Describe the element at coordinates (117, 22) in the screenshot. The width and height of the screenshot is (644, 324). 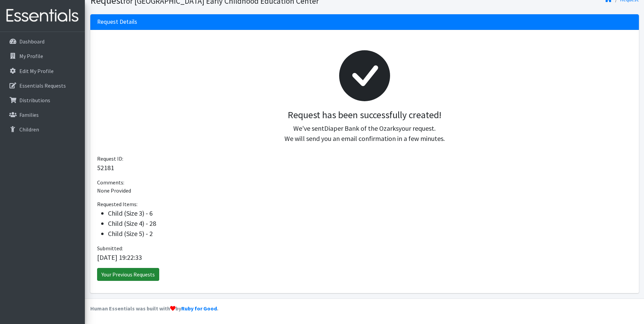
I see `h3: Request Details` at that location.